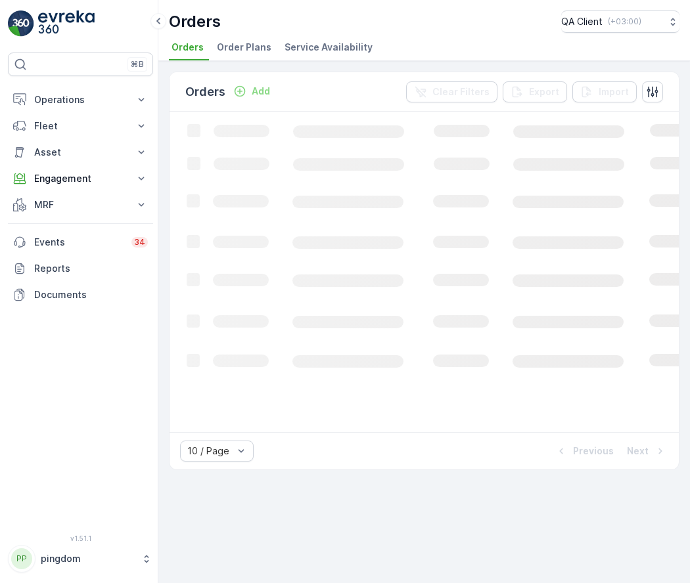 Image resolution: width=690 pixels, height=583 pixels. What do you see at coordinates (80, 539) in the screenshot?
I see `span: v 1.51.1` at bounding box center [80, 539].